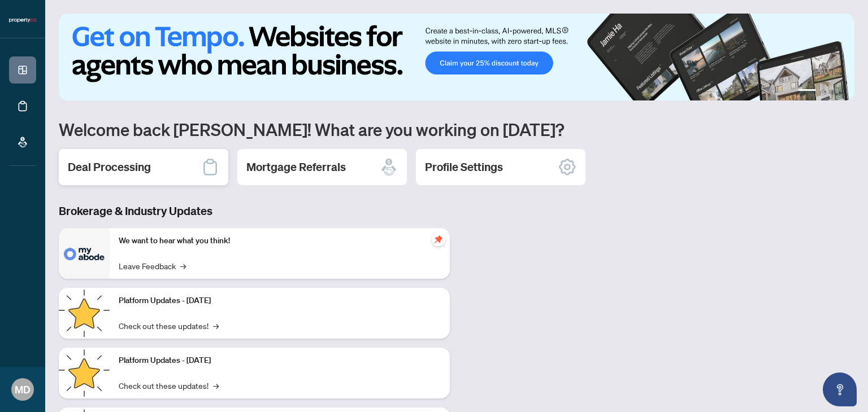 The width and height of the screenshot is (868, 412). I want to click on h2: Mortgage Referrals, so click(296, 167).